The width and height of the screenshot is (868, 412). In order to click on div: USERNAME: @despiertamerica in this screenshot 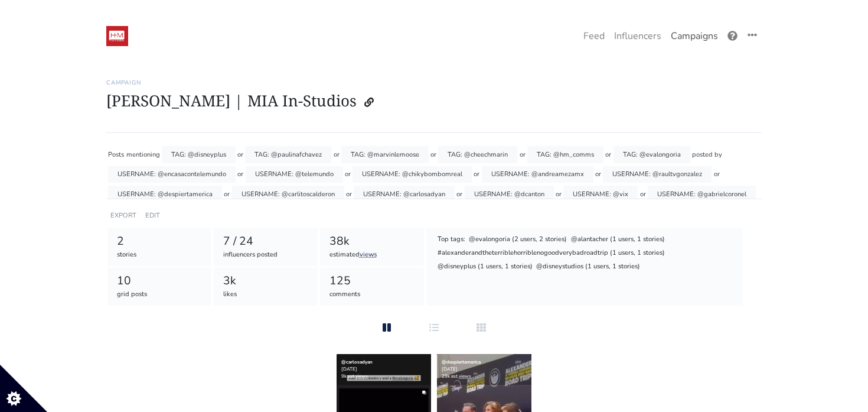, I will do `click(164, 194)`.